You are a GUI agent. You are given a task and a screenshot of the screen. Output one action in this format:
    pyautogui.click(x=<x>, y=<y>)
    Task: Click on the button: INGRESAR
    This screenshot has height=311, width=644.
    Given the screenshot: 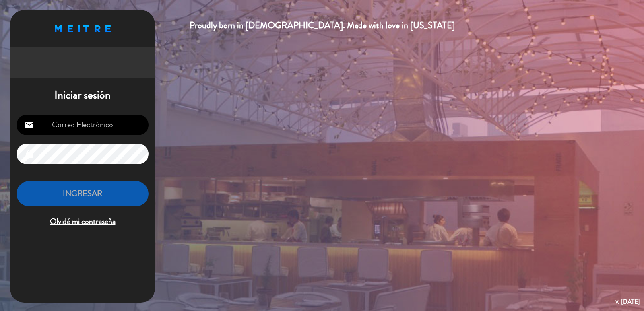 What is the action you would take?
    pyautogui.click(x=82, y=194)
    